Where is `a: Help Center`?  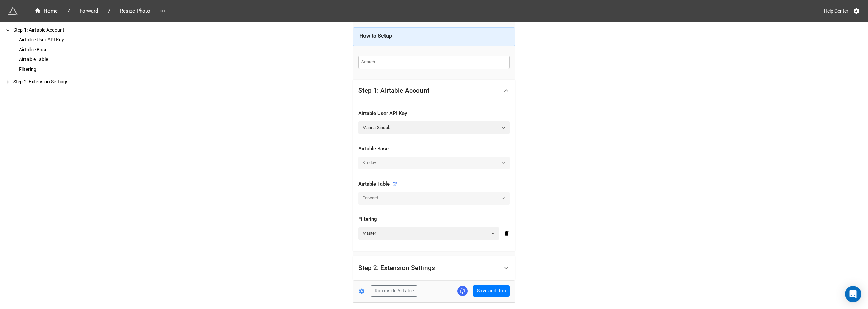
a: Help Center is located at coordinates (836, 11).